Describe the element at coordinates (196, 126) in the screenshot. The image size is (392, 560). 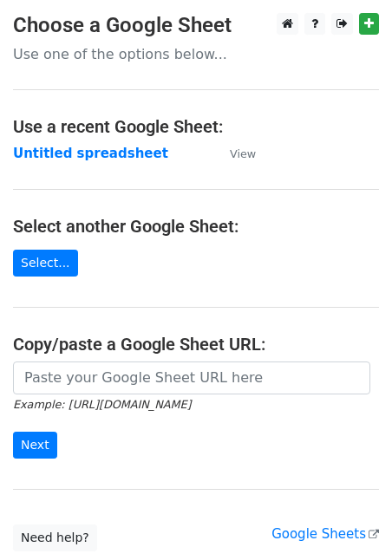
I see `h4: Use a recent Google Sheet:` at that location.